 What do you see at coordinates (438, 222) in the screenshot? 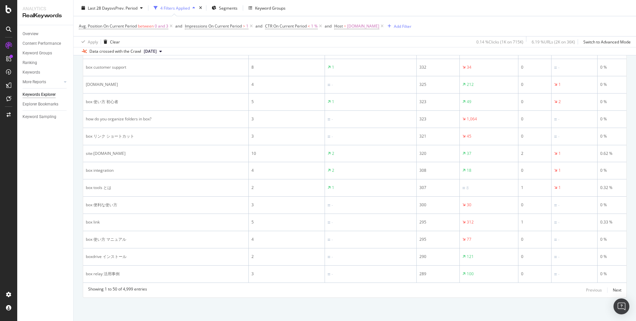
I see `div: 295` at bounding box center [438, 222].